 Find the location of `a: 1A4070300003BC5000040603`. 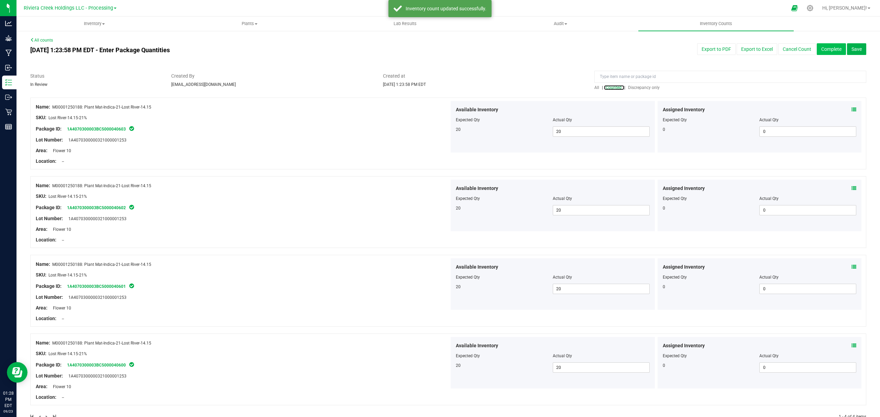

a: 1A4070300003BC5000040603 is located at coordinates (96, 129).